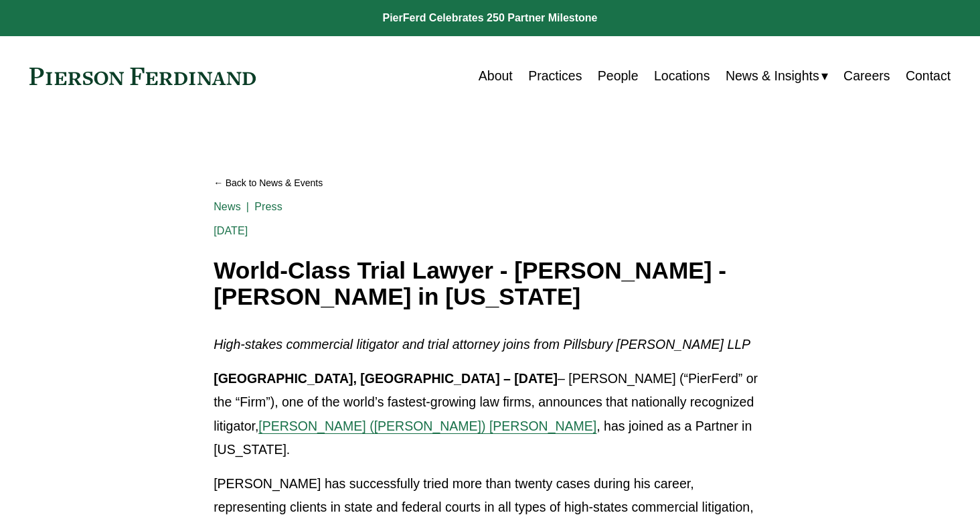 This screenshot has height=517, width=980. What do you see at coordinates (618, 76) in the screenshot?
I see `a: People` at bounding box center [618, 76].